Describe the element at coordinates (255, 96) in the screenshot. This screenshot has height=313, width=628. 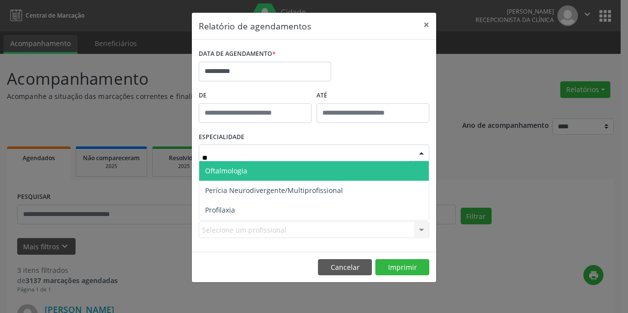
I see `label: De` at that location.